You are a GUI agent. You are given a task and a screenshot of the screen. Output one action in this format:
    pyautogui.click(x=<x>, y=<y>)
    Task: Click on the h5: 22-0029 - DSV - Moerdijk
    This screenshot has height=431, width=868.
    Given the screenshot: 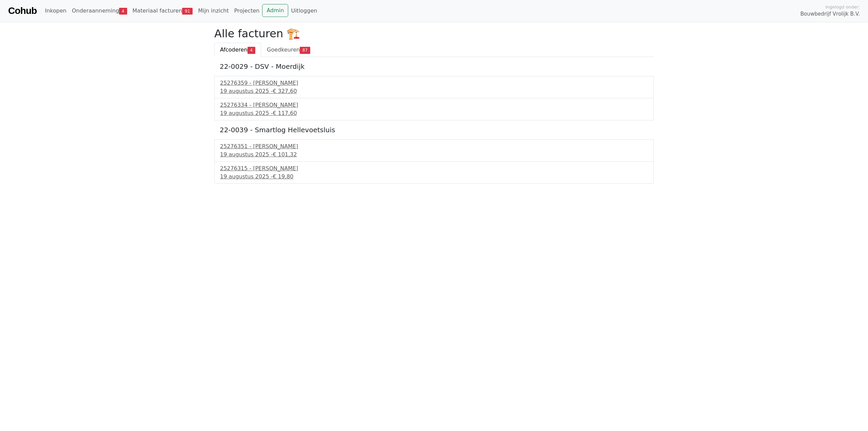 What is the action you would take?
    pyautogui.click(x=434, y=66)
    